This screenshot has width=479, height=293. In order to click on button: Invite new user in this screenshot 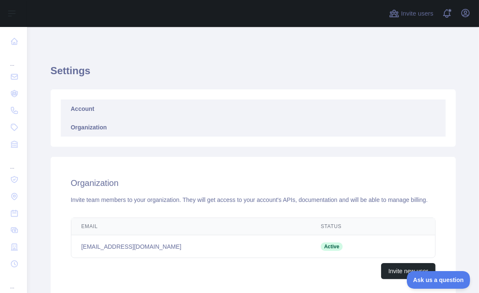, I will do `click(408, 271)`.